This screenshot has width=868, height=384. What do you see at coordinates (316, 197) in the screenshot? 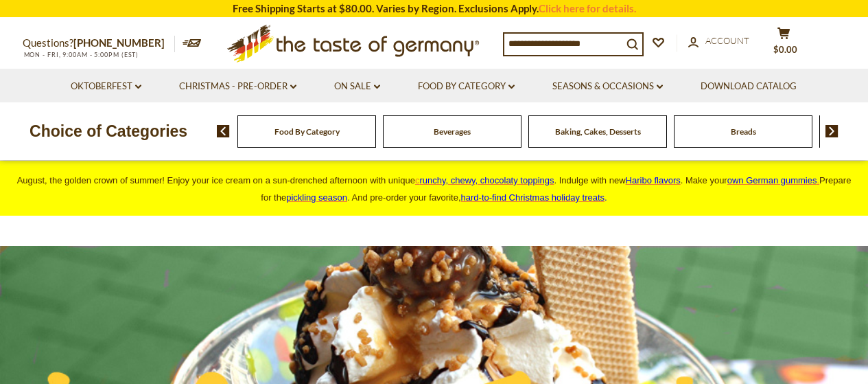
I see `a: pickling season` at bounding box center [316, 197].